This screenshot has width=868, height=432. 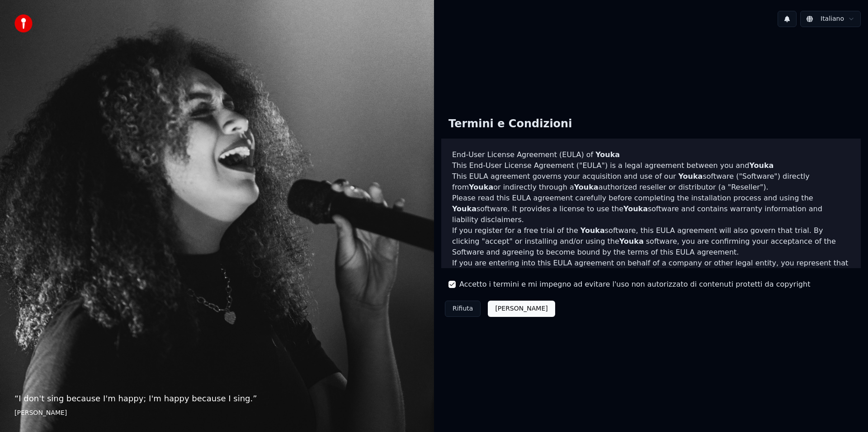 What do you see at coordinates (651, 280) in the screenshot?
I see `p: If you are entering into this EULA agreement on behalf of a company or other legal entity, you re...` at bounding box center [651, 280].